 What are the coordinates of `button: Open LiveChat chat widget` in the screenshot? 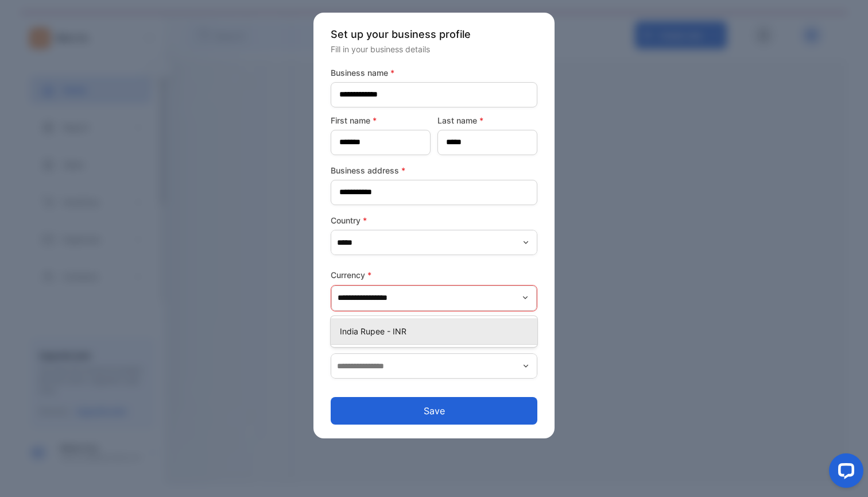 It's located at (27, 22).